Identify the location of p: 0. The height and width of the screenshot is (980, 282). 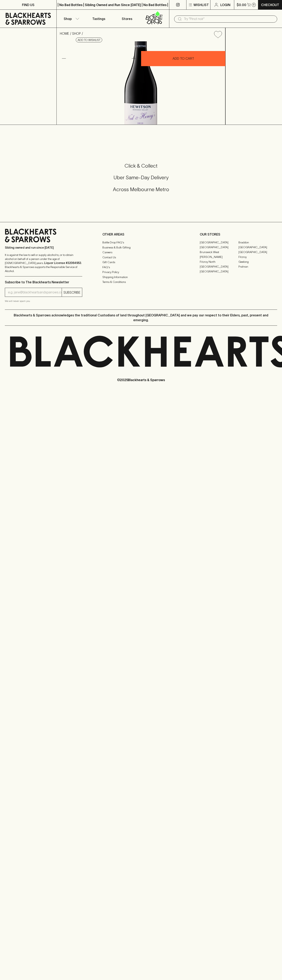
(254, 4).